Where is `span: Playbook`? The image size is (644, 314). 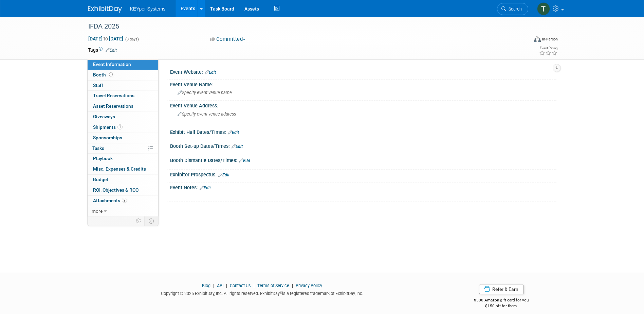
span: Playbook is located at coordinates (103, 159).